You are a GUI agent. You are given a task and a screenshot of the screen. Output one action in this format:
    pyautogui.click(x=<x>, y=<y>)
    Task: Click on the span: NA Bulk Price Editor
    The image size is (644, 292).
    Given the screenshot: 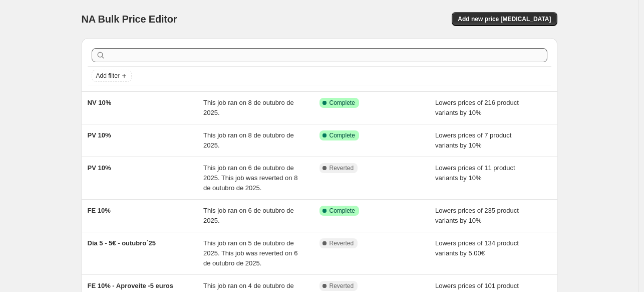 What is the action you would take?
    pyautogui.click(x=129, y=19)
    